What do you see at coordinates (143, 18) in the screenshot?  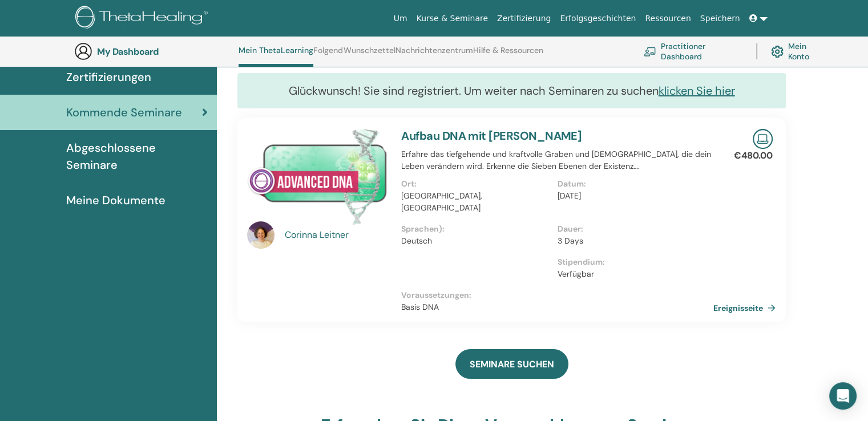 I see `img: logo.png` at bounding box center [143, 18].